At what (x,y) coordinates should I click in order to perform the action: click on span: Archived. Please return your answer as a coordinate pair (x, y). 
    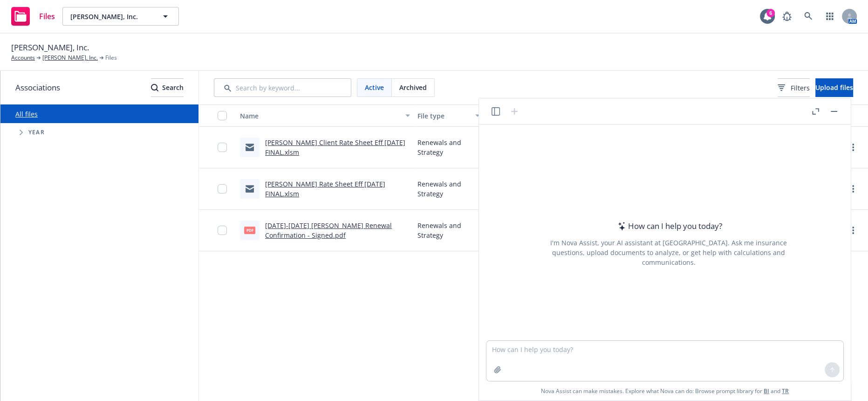
    Looking at the image, I should click on (413, 87).